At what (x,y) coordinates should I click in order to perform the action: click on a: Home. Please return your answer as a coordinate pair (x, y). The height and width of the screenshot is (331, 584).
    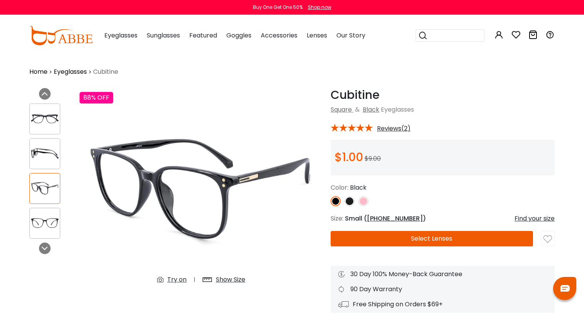
    Looking at the image, I should click on (38, 72).